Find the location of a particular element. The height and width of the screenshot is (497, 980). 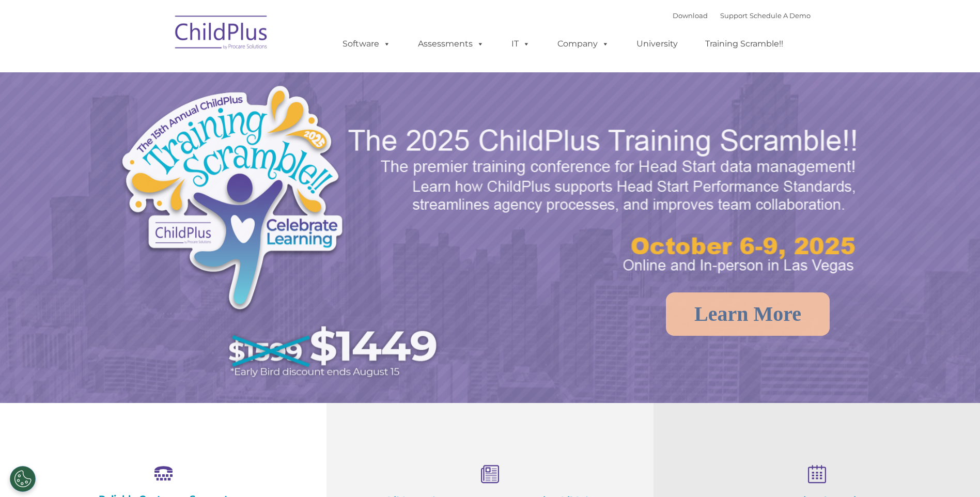

a: IT is located at coordinates (521, 44).